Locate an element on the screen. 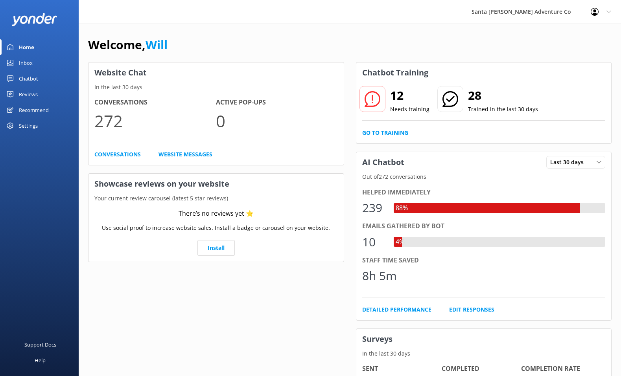 This screenshot has height=376, width=621. p: Needs training is located at coordinates (410, 109).